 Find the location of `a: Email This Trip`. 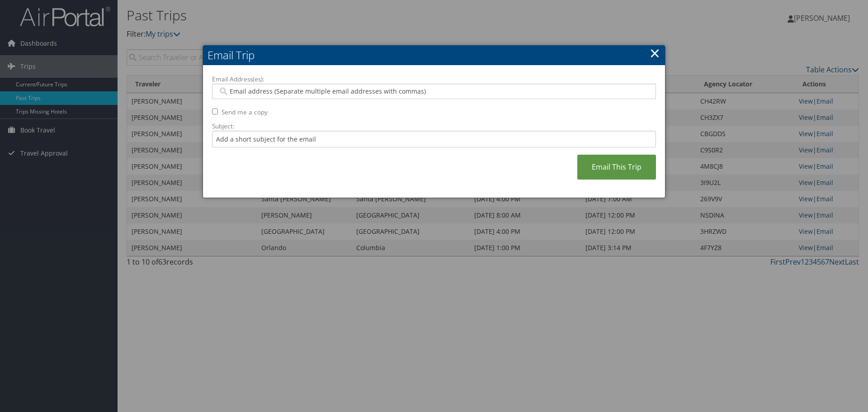

a: Email This Trip is located at coordinates (617, 167).